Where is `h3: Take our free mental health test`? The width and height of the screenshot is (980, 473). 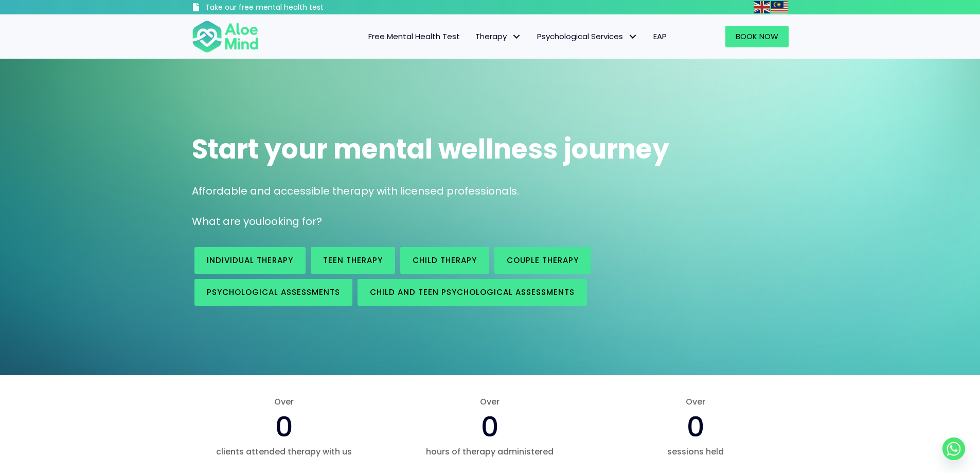 h3: Take our free mental health test is located at coordinates (292, 8).